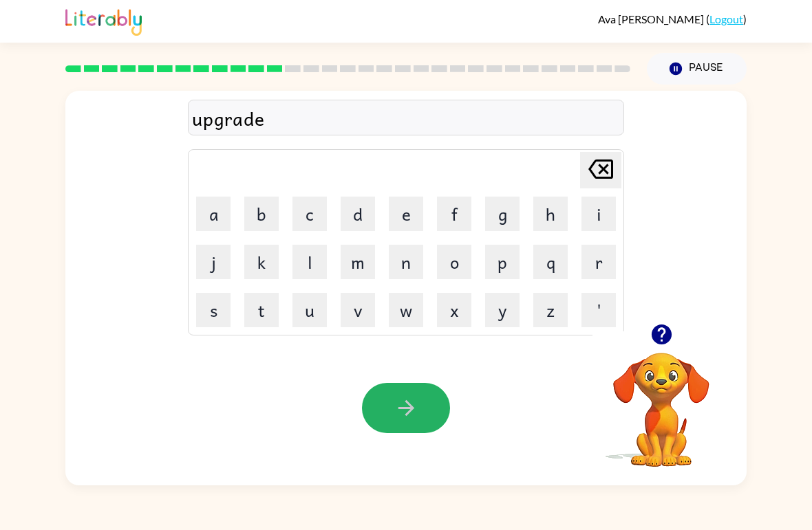 The height and width of the screenshot is (530, 812). Describe the element at coordinates (726, 18) in the screenshot. I see `a: Logout` at that location.